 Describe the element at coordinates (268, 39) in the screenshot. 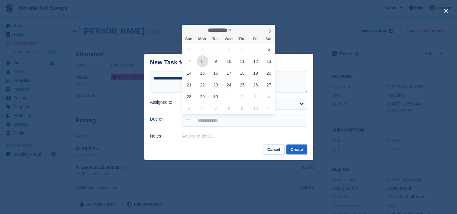

I see `span: Sat` at that location.